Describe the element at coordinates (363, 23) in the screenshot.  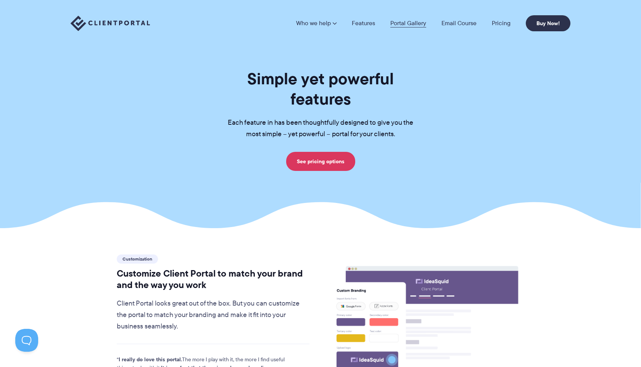
I see `a: Features` at that location.